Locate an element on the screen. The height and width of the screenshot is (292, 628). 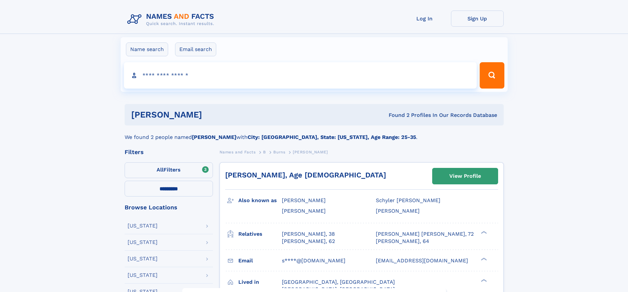
span: All is located at coordinates (160, 170).